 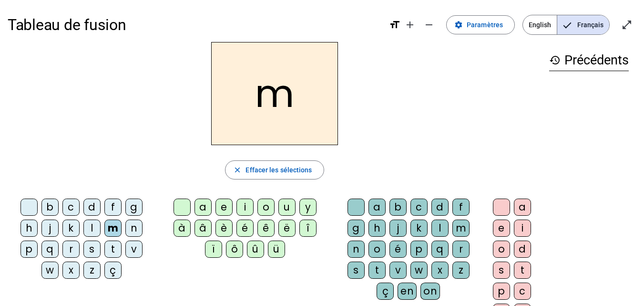 I want to click on div: û, so click(x=255, y=249).